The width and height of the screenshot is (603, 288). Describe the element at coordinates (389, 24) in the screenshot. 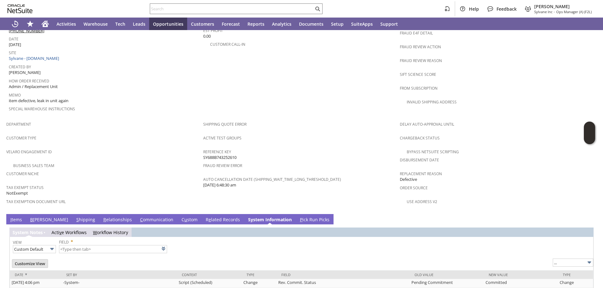

I see `span: Support` at that location.